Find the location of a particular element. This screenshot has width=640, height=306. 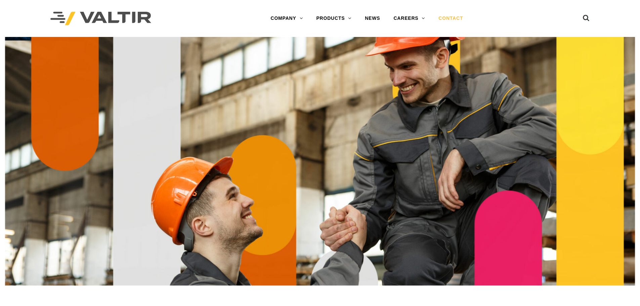

a: CAREERS is located at coordinates (409, 18).